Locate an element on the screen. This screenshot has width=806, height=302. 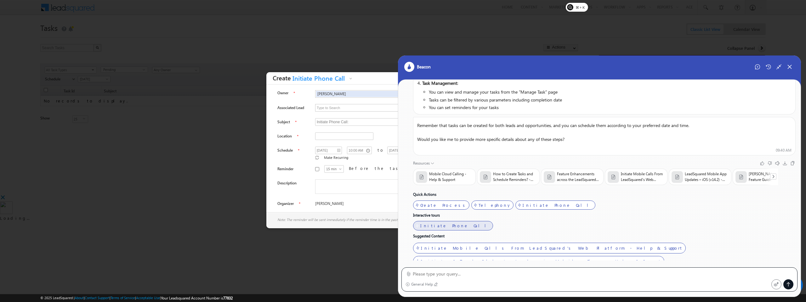
span: Your Leadsquared Account Number is is located at coordinates (197, 298).